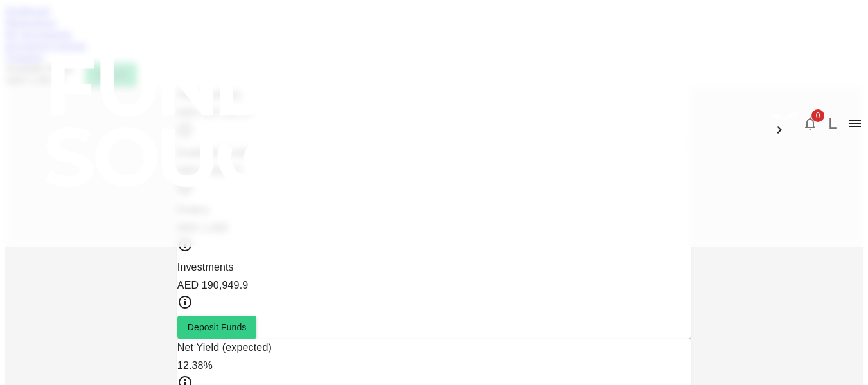 The height and width of the screenshot is (385, 868). I want to click on span: Net Yield (expected), so click(224, 347).